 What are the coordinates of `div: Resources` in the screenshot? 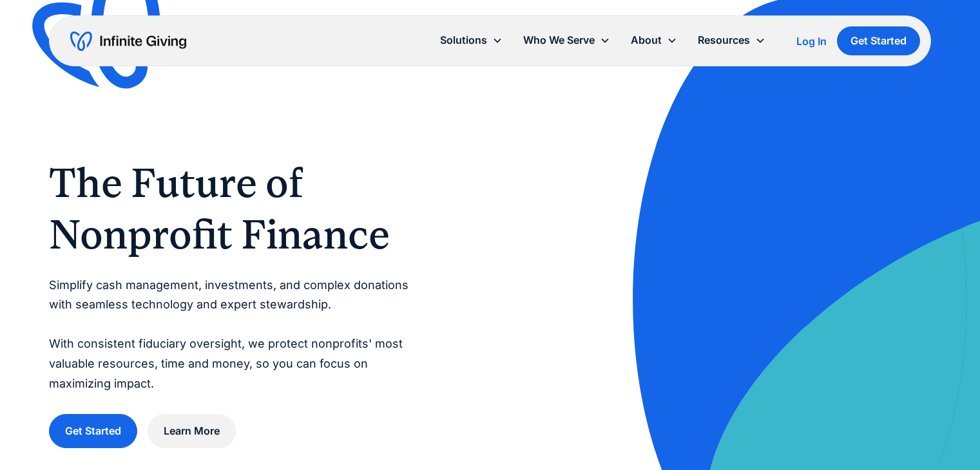 It's located at (723, 40).